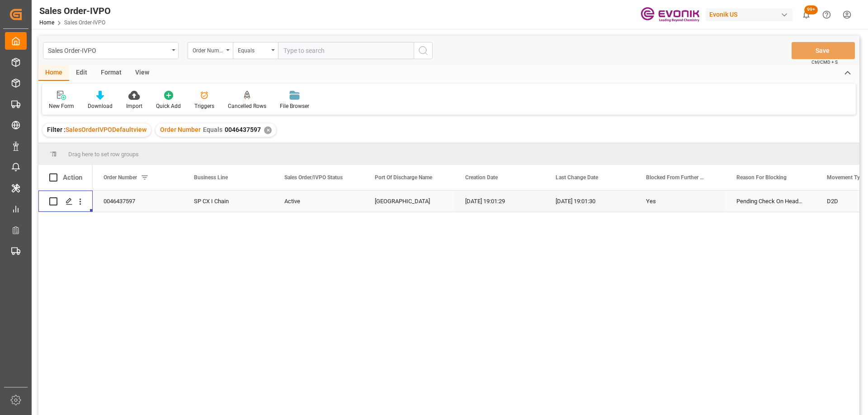 The height and width of the screenshot is (415, 868). Describe the element at coordinates (168, 106) in the screenshot. I see `div: Quick Add` at that location.